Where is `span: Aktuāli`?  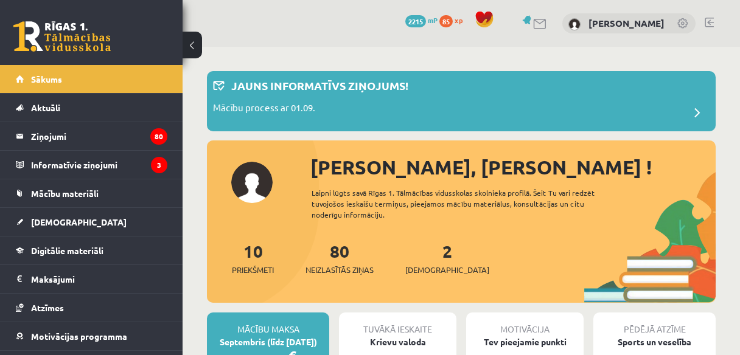 span: Aktuāli is located at coordinates (46, 108).